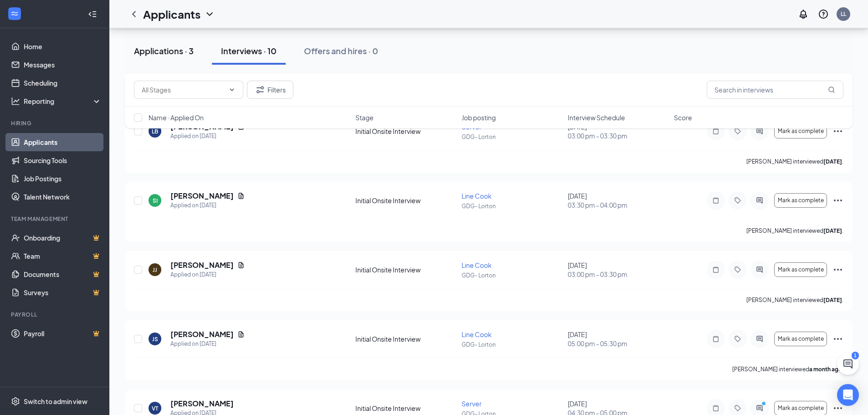 The image size is (868, 415). Describe the element at coordinates (843, 14) in the screenshot. I see `div: LL` at that location.